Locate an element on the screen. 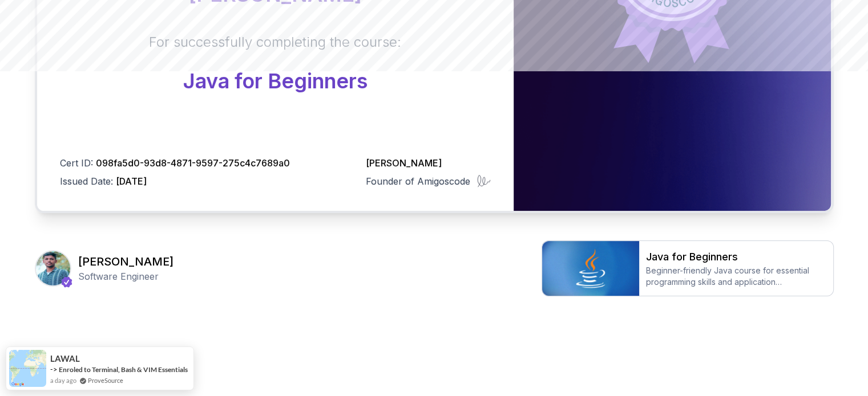 The width and height of the screenshot is (868, 396). a: ProveSource is located at coordinates (106, 380).